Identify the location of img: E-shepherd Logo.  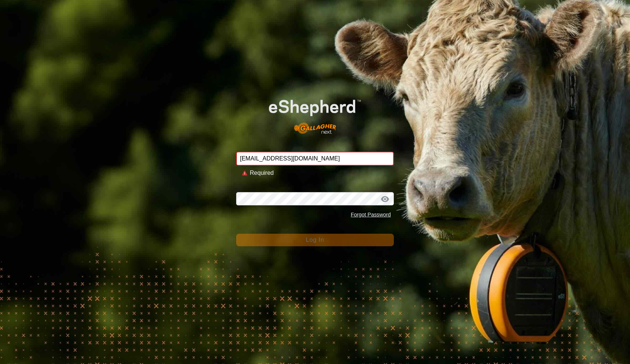
(315, 113).